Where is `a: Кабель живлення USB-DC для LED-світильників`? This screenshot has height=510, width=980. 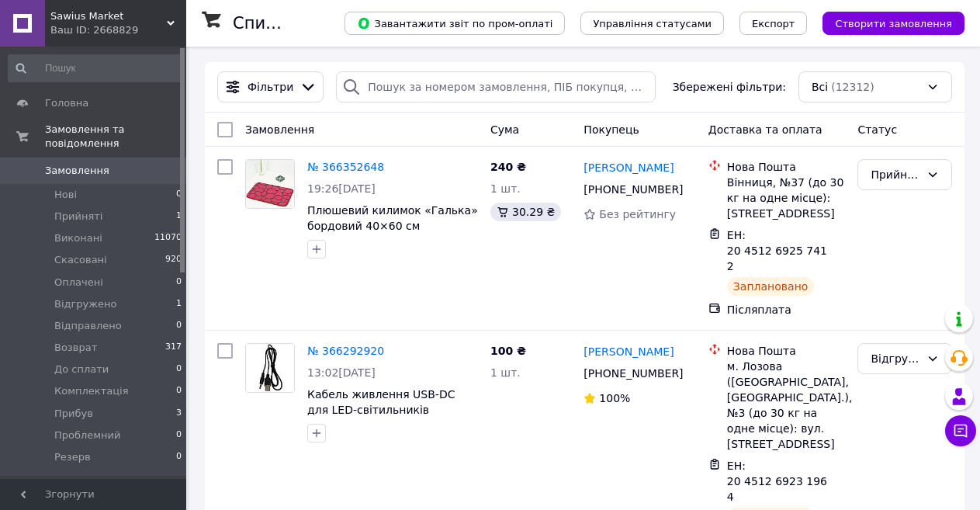
a: Кабель живлення USB-DC для LED-світильників is located at coordinates (382, 402).